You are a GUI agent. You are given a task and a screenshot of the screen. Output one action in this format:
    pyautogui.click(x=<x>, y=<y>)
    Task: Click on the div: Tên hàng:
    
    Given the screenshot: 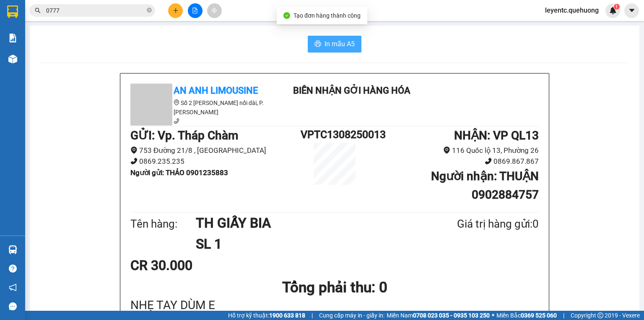 What is the action you would take?
    pyautogui.click(x=163, y=224)
    